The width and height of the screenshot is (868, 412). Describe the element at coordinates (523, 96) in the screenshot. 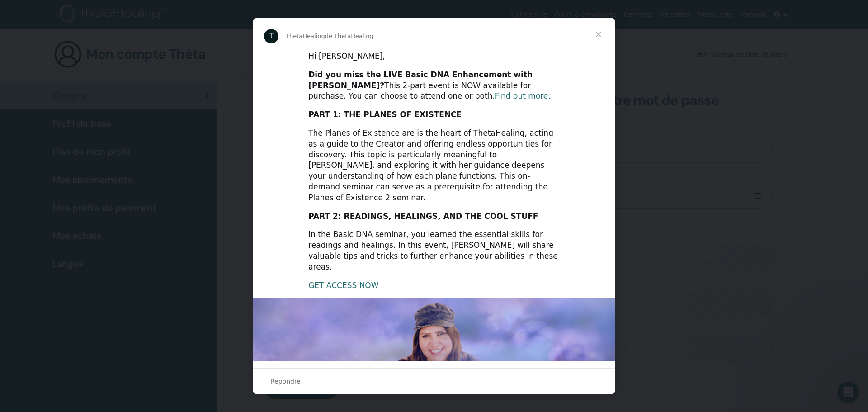

I see `a: Find out more:` at that location.